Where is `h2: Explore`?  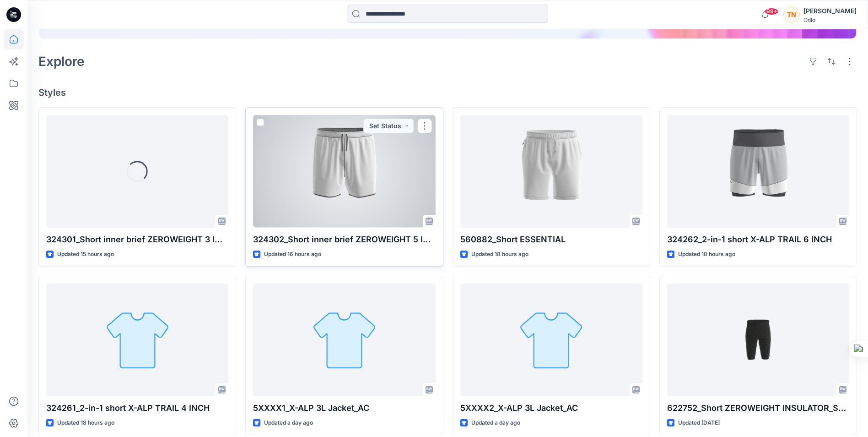 h2: Explore is located at coordinates (61, 61).